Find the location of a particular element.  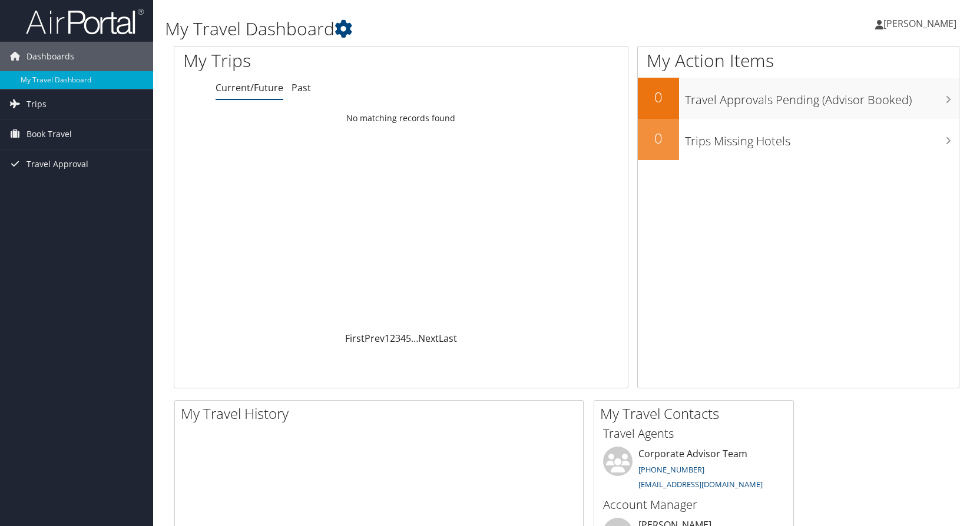

h3: Trips Missing Hotels is located at coordinates (822, 139).